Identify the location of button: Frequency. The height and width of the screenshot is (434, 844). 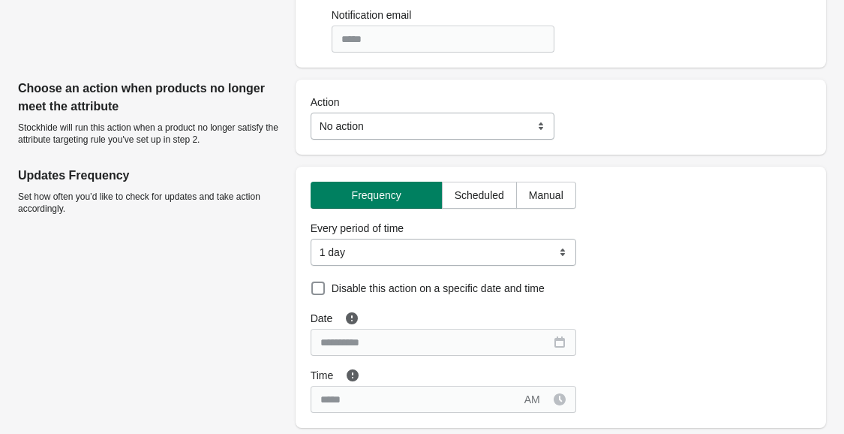
(377, 195).